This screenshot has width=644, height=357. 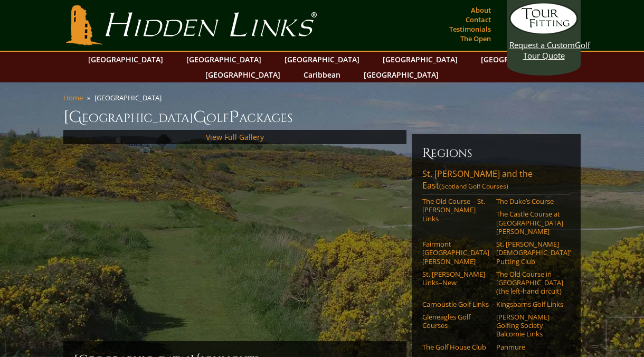 I want to click on a: Home, so click(x=73, y=98).